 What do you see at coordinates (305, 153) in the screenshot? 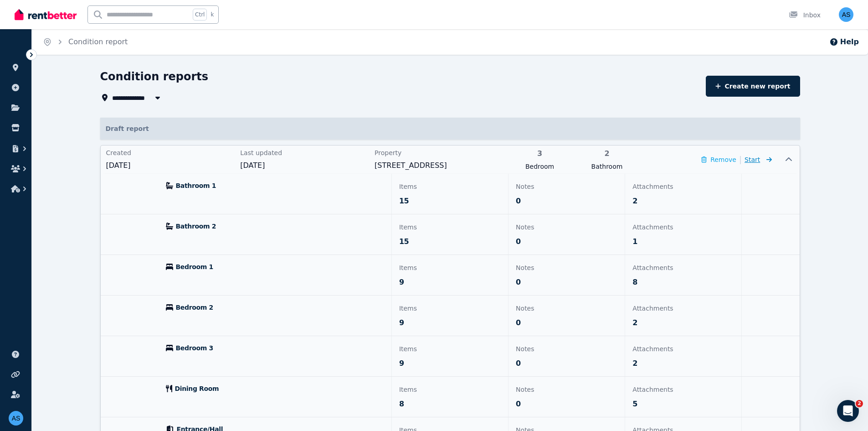
I see `span: Last updated` at bounding box center [305, 153].